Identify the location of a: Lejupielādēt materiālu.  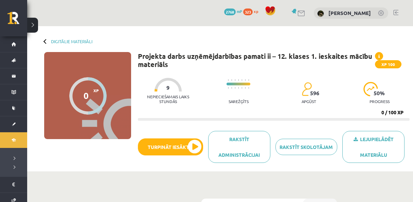
(373, 147).